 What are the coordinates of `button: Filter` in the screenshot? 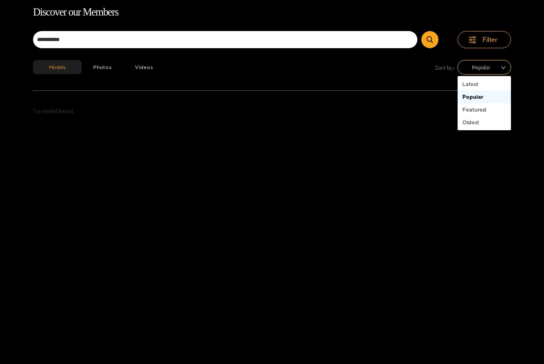 It's located at (484, 39).